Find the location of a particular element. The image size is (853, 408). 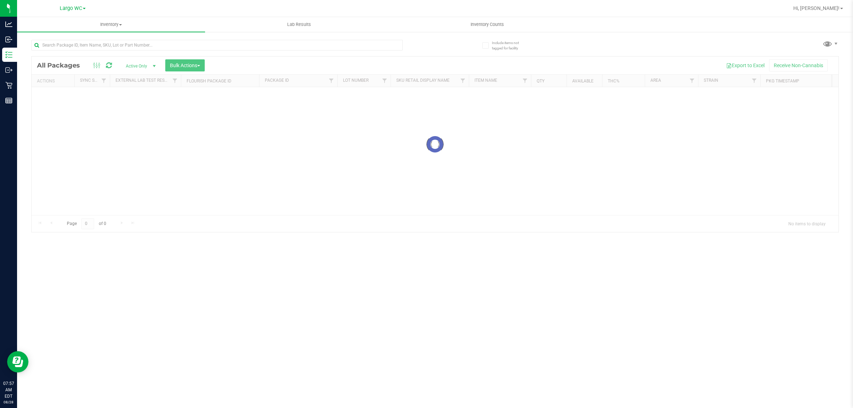

a: Lab Results is located at coordinates (299, 25).